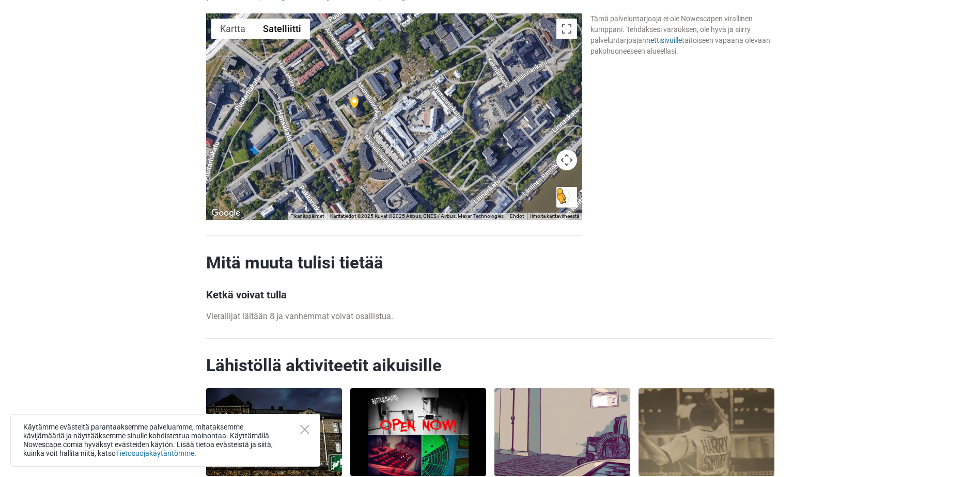 This screenshot has height=477, width=980. Describe the element at coordinates (307, 217) in the screenshot. I see `button: Pikanäppäimet` at that location.